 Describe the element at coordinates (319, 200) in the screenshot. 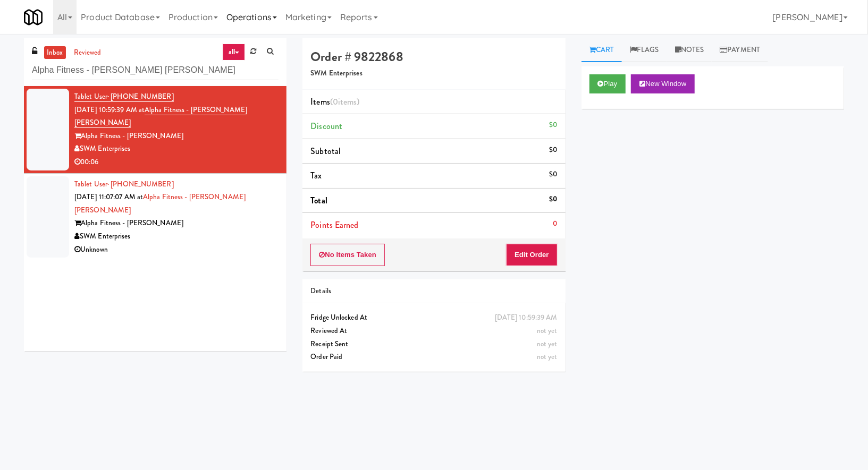

I see `span: Total` at that location.